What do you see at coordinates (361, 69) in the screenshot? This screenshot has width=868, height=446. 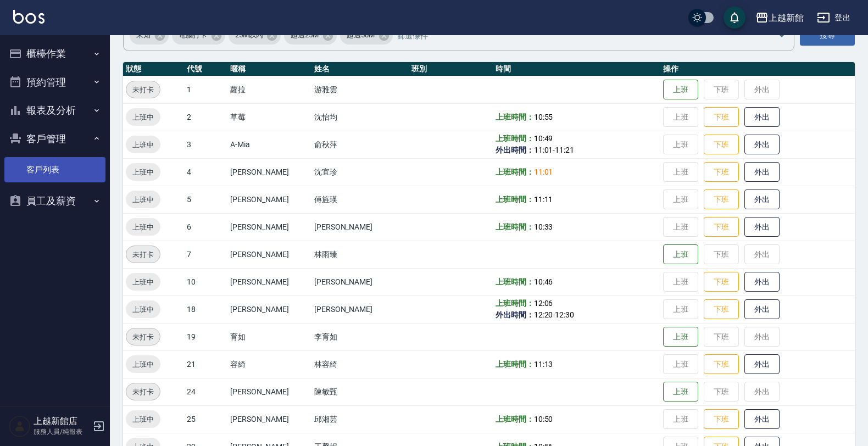 I see `th: 姓名` at bounding box center [361, 69].